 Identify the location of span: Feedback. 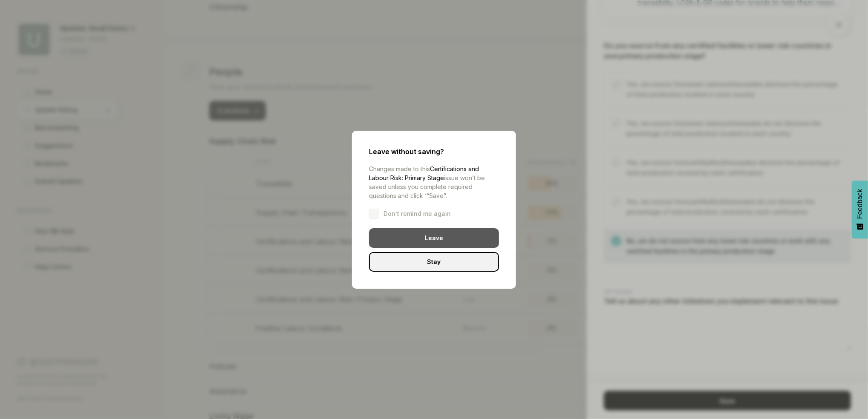
(860, 204).